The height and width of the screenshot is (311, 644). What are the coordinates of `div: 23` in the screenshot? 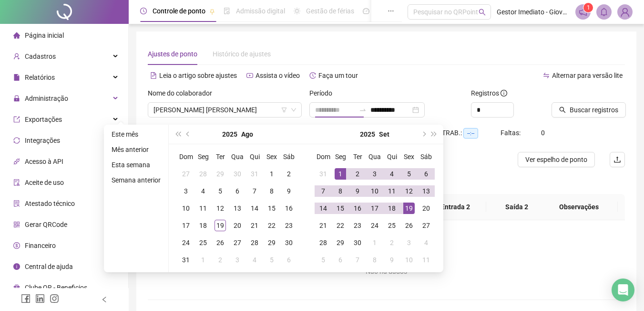 It's located at (358, 225).